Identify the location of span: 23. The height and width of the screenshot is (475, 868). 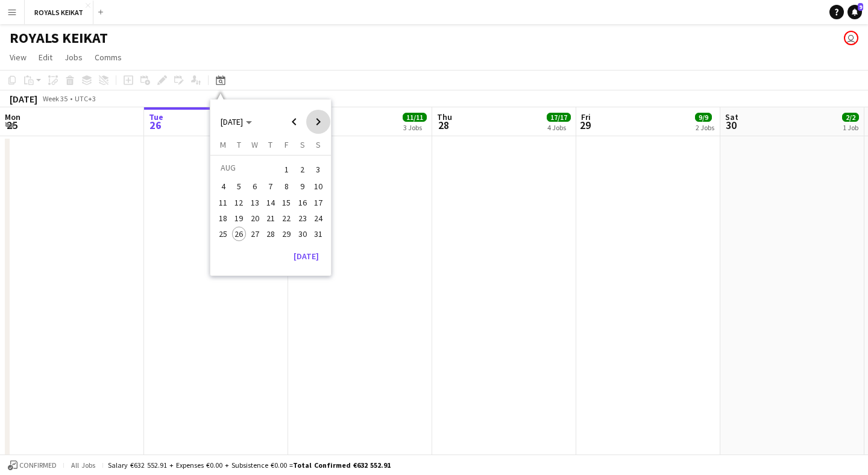
(302, 218).